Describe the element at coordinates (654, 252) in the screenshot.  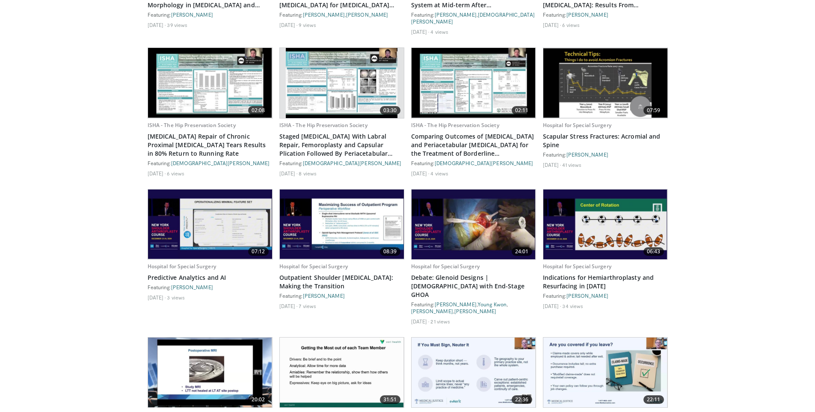
I see `span: 06:43` at that location.